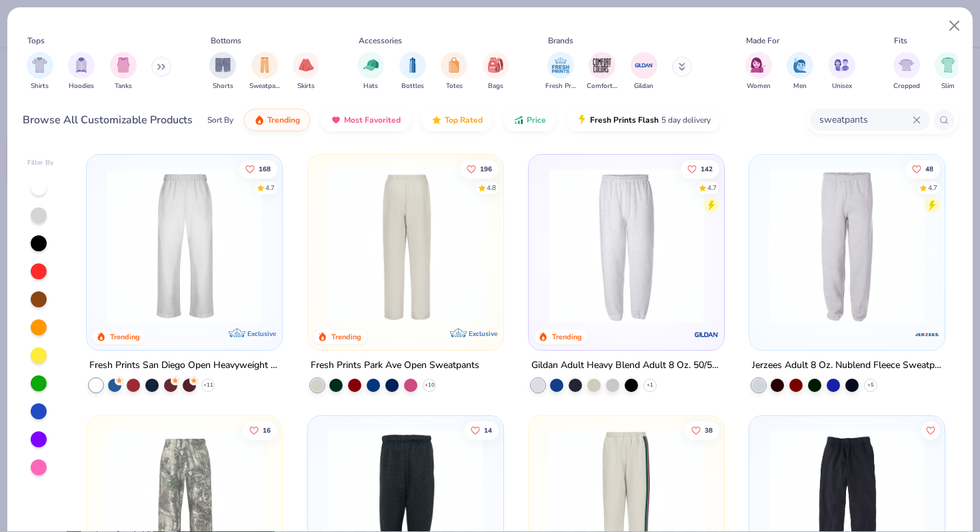  Describe the element at coordinates (709, 431) in the screenshot. I see `span: 38` at that location.